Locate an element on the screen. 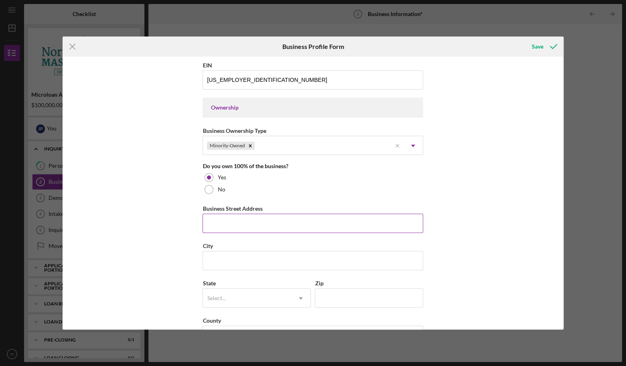 The width and height of the screenshot is (626, 366). label: Yes is located at coordinates (221, 177).